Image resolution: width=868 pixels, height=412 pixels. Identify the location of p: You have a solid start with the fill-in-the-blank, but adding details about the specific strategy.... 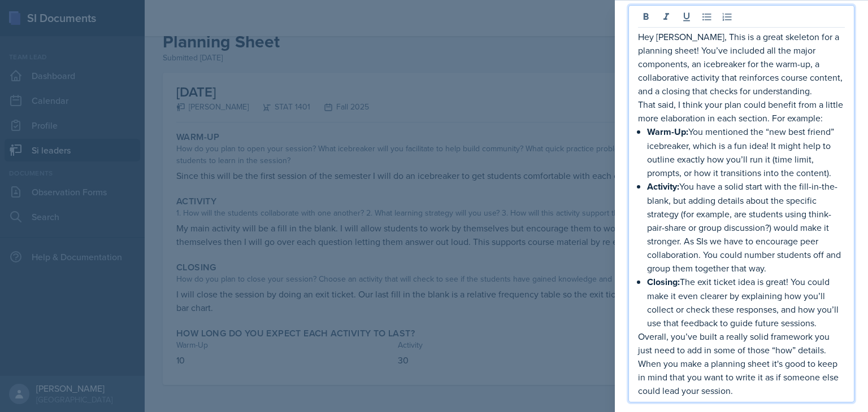
(746, 227).